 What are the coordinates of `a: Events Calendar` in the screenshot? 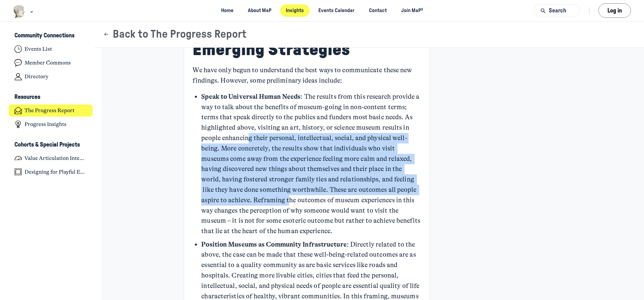 It's located at (337, 11).